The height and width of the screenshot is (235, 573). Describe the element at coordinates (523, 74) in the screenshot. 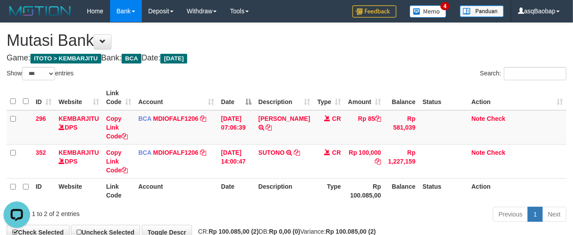

I see `label: Search:` at that location.